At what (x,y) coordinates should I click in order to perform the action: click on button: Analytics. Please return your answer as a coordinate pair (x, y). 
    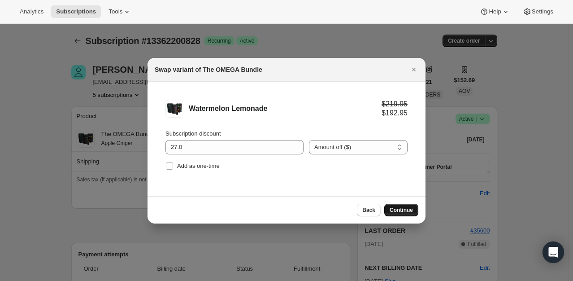
    Looking at the image, I should click on (31, 12).